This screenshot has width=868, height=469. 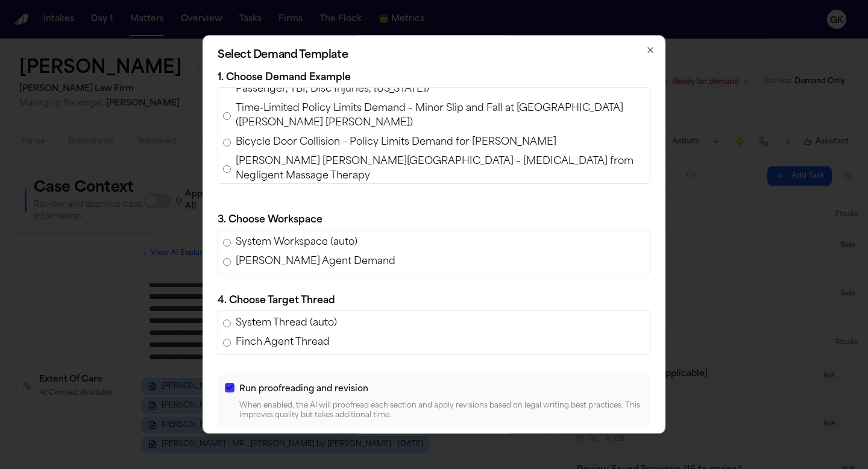 I want to click on p: 1. Choose Demand Example, so click(x=434, y=78).